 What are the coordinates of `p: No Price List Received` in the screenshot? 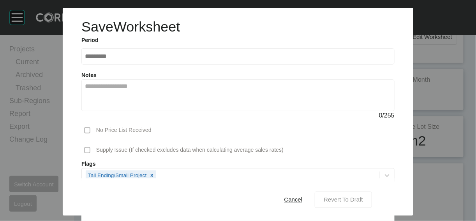 It's located at (124, 130).